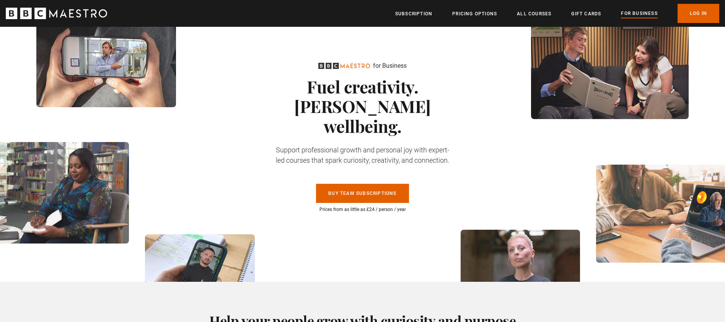 Image resolution: width=725 pixels, height=322 pixels. I want to click on a: Pricing Options, so click(475, 14).